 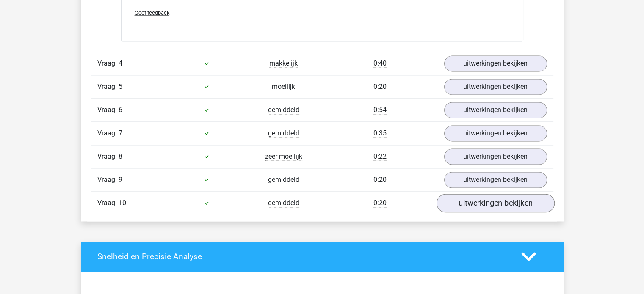 I want to click on span: 0:22, so click(x=380, y=156).